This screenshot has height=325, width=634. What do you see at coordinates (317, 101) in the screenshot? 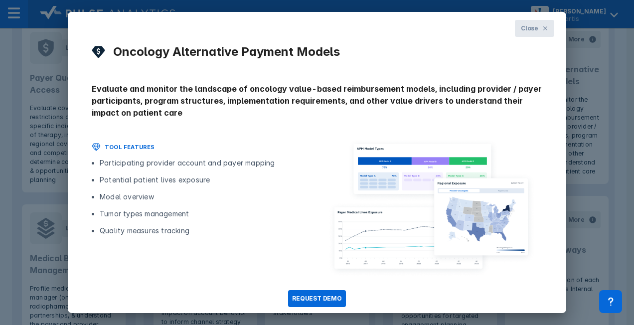
I see `h2: Evaluate and monitor the landscape of oncology value-based reimbursement models, including provid...` at bounding box center [317, 101].